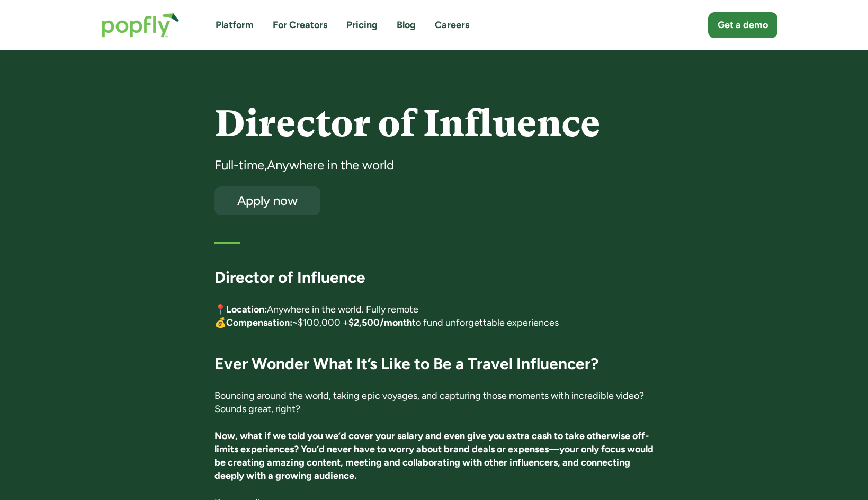 This screenshot has width=868, height=500. I want to click on div: Anywhere in the world, so click(330, 165).